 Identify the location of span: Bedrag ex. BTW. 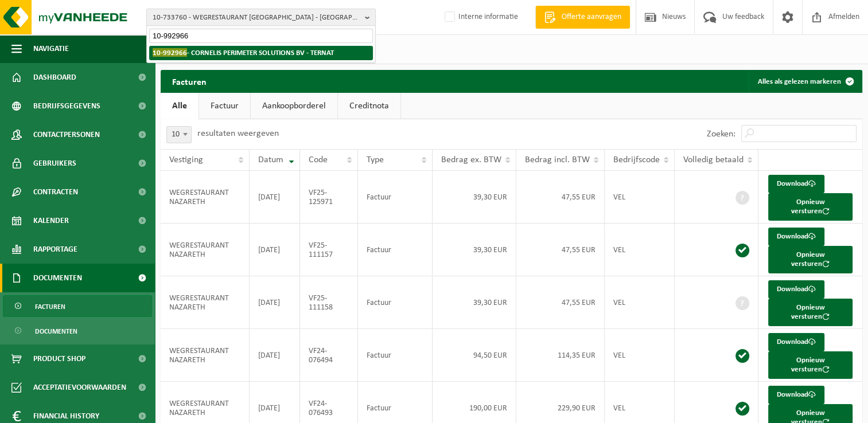
(471, 160).